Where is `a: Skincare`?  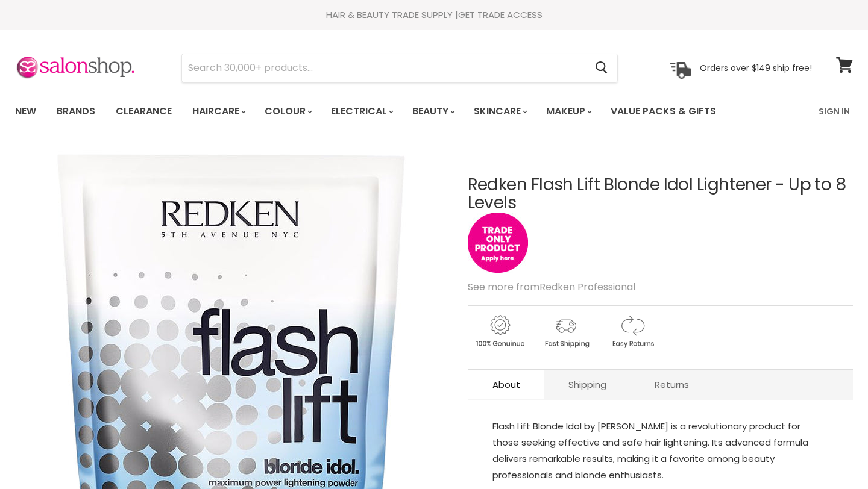
a: Skincare is located at coordinates (500, 112).